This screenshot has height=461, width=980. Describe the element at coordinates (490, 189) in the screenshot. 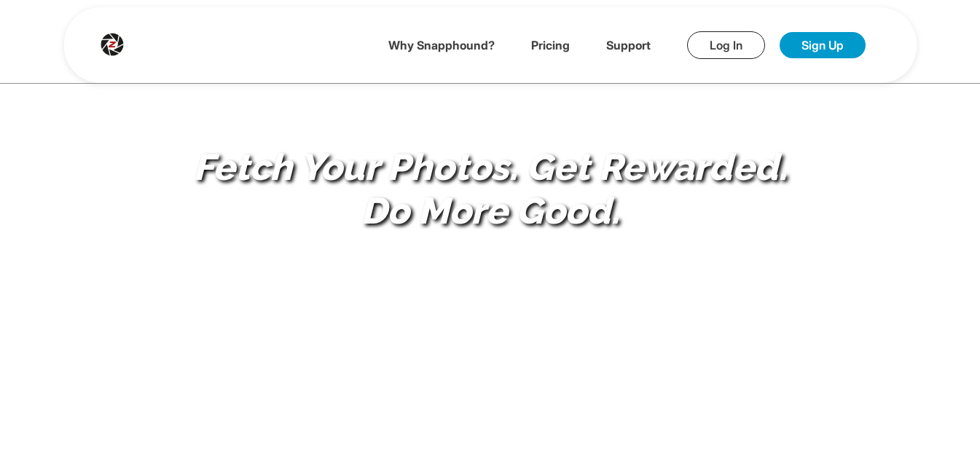

I see `h1: Fetch Your Photos. Get Rewarded. Do More Good.` at that location.